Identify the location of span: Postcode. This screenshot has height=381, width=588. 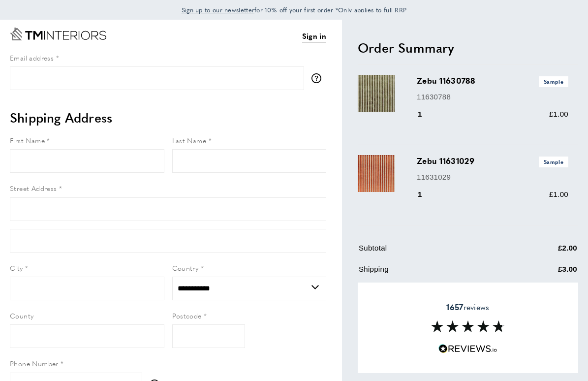
(187, 315).